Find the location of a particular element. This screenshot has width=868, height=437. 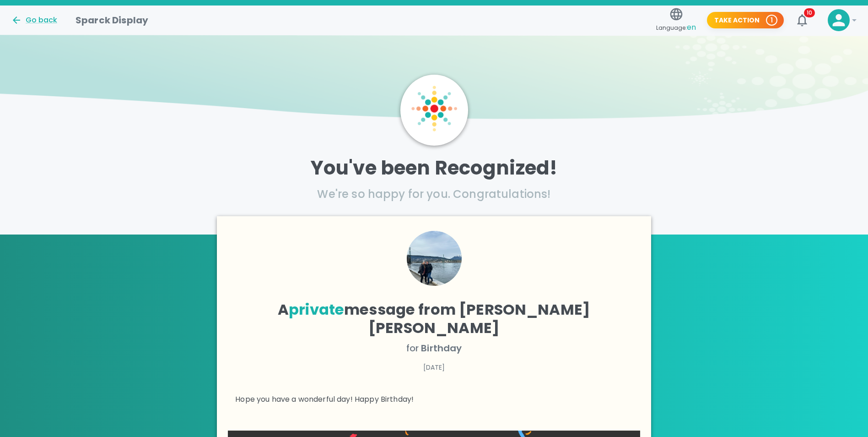

button: Language:en is located at coordinates (676, 20).